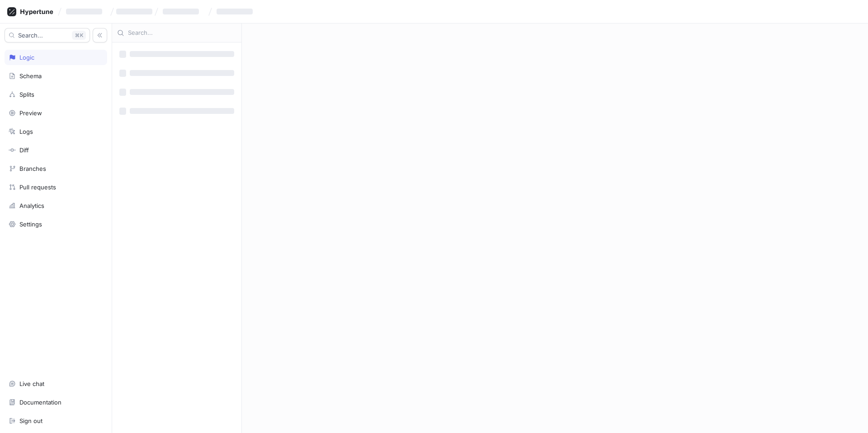 The width and height of the screenshot is (868, 433). Describe the element at coordinates (47, 36) in the screenshot. I see `button: Search...K` at that location.